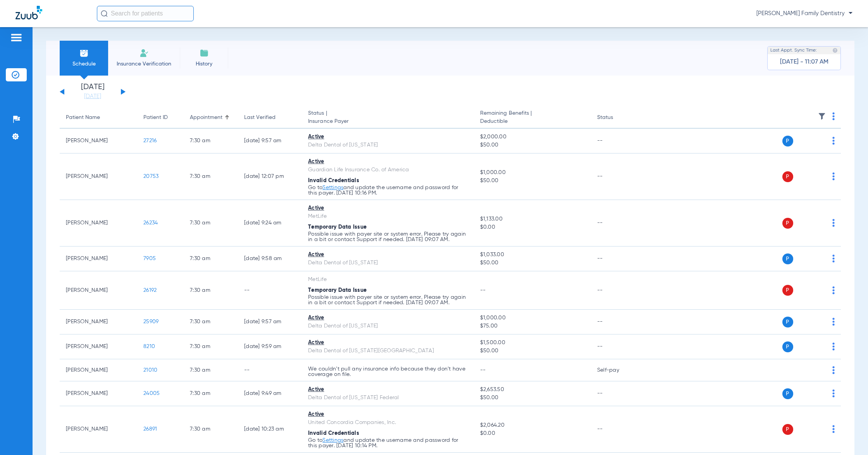  I want to click on div: MetLife, so click(388, 217).